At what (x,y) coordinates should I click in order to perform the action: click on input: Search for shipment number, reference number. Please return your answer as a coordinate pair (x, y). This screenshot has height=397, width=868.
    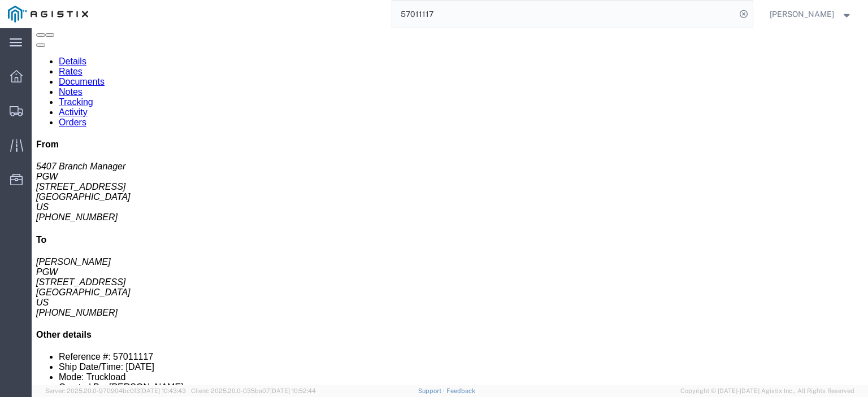
    Looking at the image, I should click on (564, 14).